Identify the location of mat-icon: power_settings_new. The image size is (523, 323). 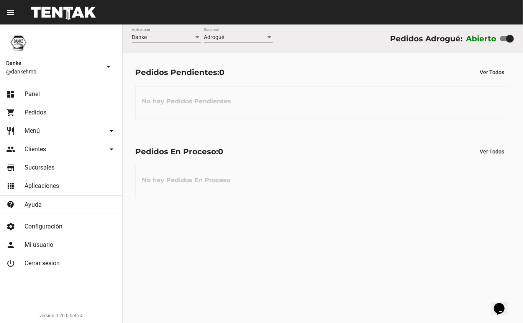
(11, 264).